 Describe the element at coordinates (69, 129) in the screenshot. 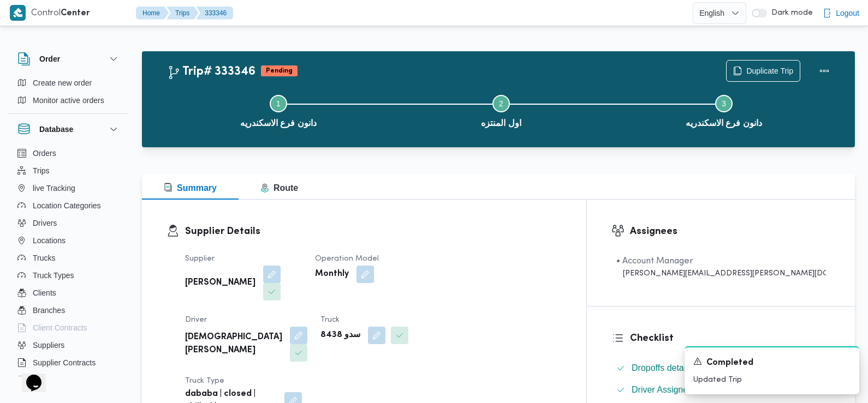

I see `button: Database` at that location.